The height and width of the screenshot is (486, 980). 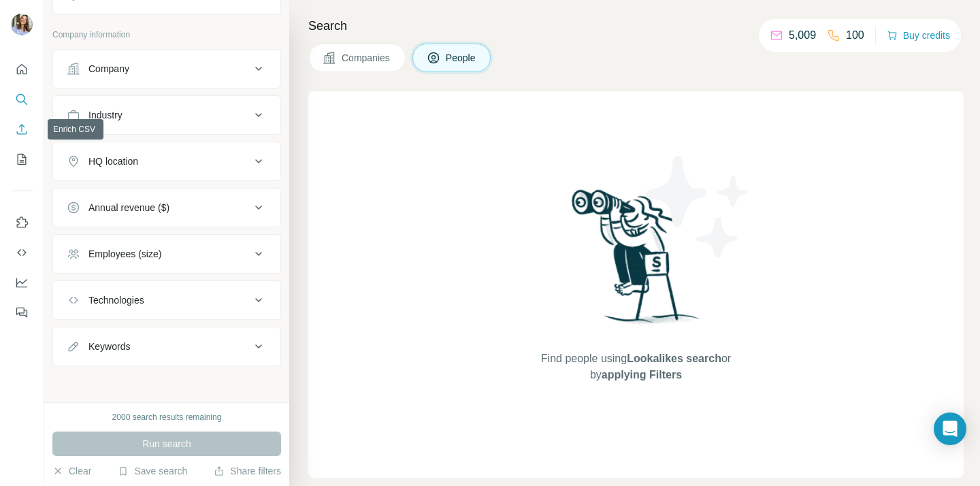 What do you see at coordinates (124, 254) in the screenshot?
I see `div: Employees (size)` at bounding box center [124, 254].